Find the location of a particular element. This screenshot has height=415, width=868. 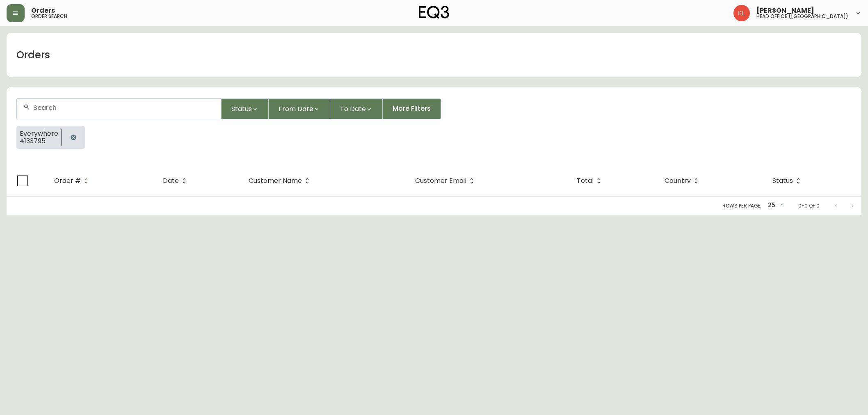

h1: Orders is located at coordinates (33, 55).